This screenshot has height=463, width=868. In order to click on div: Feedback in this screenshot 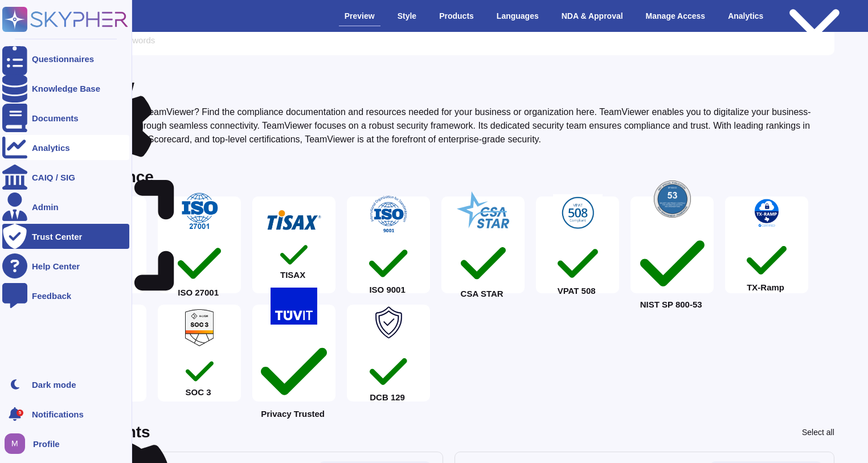, I will do `click(52, 295)`.